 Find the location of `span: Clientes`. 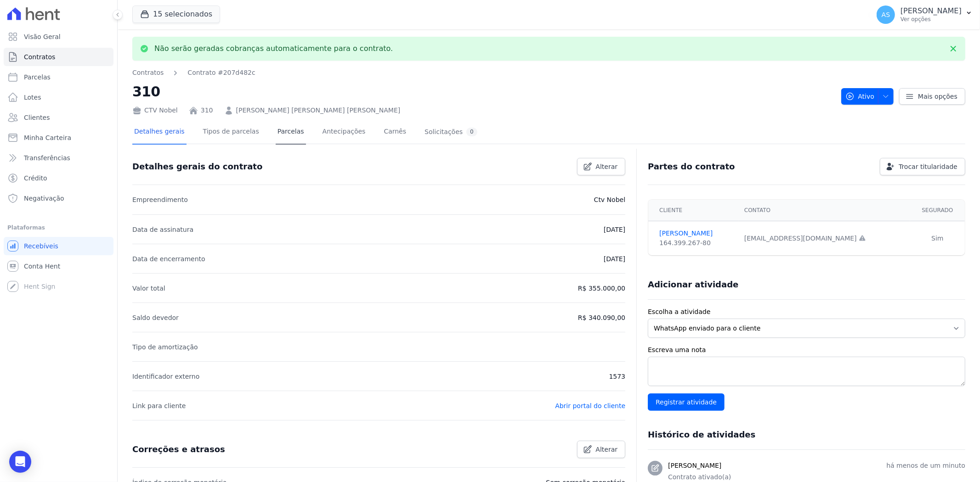

span: Clientes is located at coordinates (37, 118).